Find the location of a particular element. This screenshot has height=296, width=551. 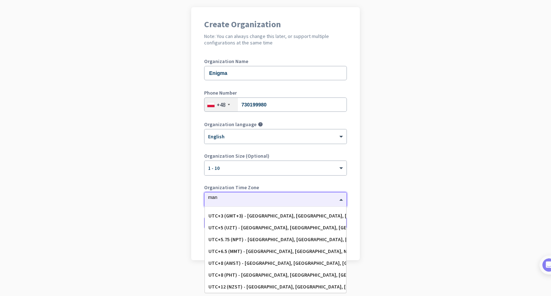

div: +48 is located at coordinates (221, 105).